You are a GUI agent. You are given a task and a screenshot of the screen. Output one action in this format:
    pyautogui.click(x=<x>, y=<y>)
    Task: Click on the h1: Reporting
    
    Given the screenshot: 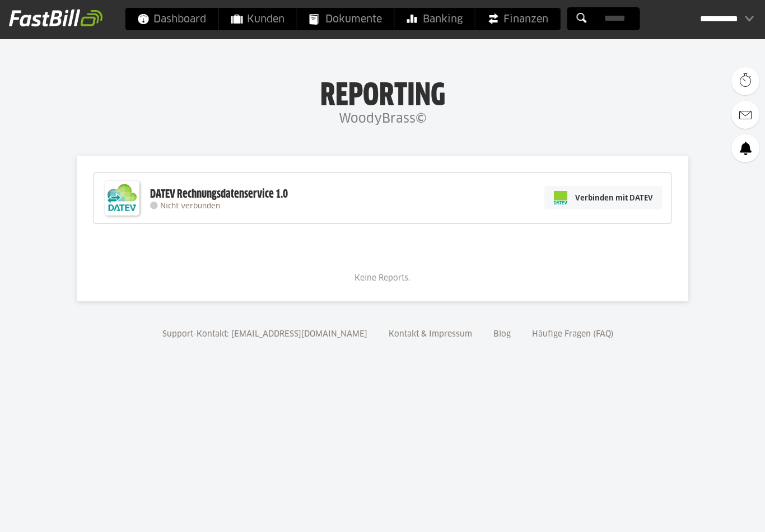 What is the action you would take?
    pyautogui.click(x=383, y=94)
    